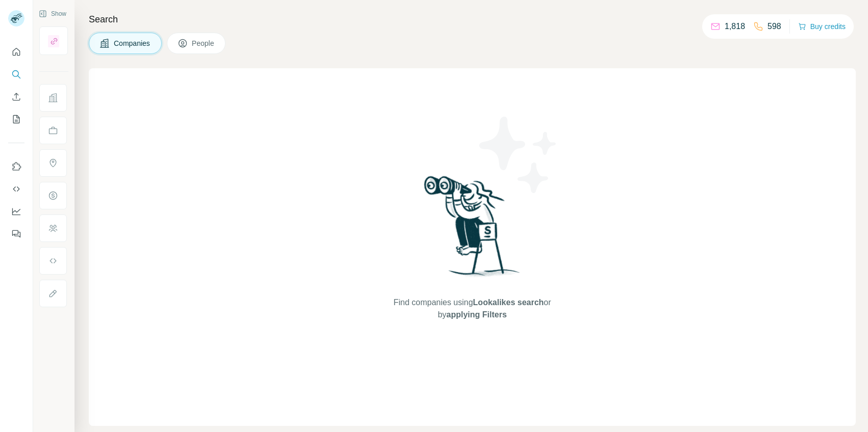 This screenshot has width=868, height=432. I want to click on button: Show, so click(53, 14).